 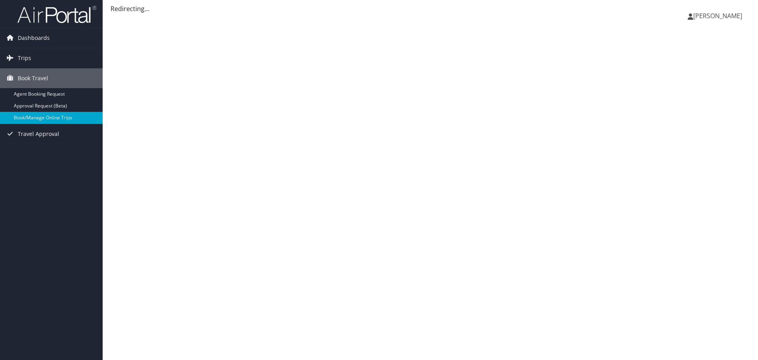 What do you see at coordinates (24, 58) in the screenshot?
I see `span: Trips` at bounding box center [24, 58].